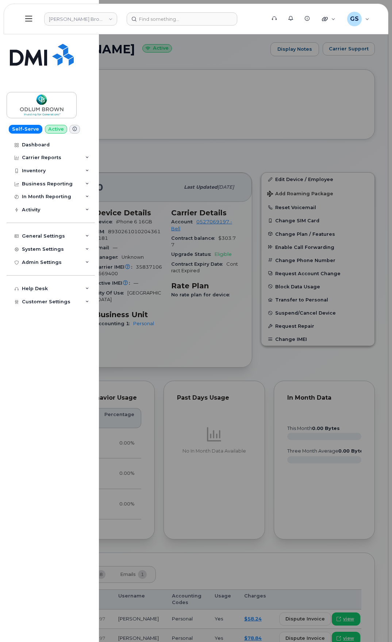 This screenshot has width=392, height=642. I want to click on a: Odlum Brown, so click(42, 105).